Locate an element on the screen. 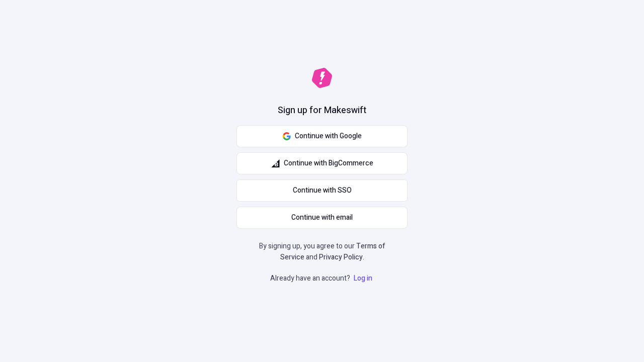 Image resolution: width=644 pixels, height=362 pixels. p: Already have an account? is located at coordinates (322, 279).